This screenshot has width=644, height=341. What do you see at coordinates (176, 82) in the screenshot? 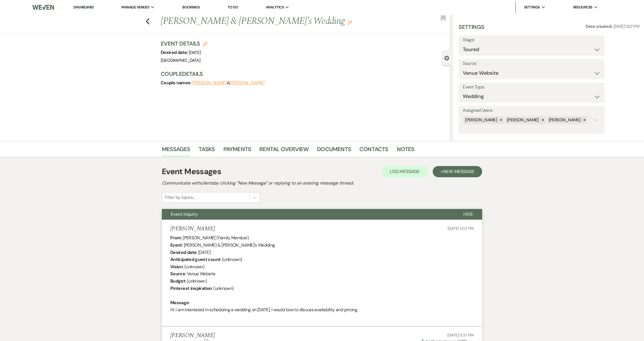
I see `span: Couple names:` at bounding box center [176, 82].